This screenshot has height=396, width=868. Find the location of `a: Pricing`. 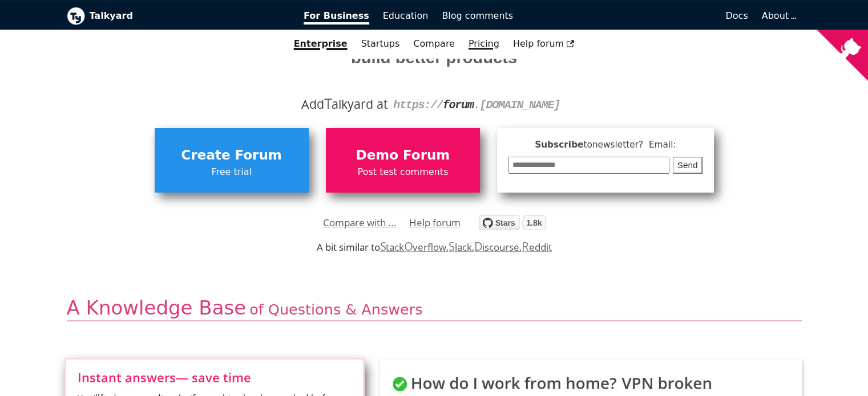

a: Pricing is located at coordinates (484, 44).